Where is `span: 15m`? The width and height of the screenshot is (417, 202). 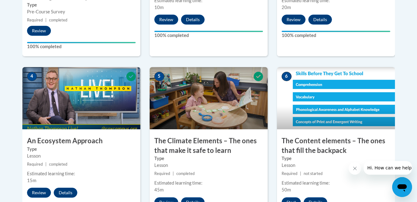 span: 15m is located at coordinates (32, 180).